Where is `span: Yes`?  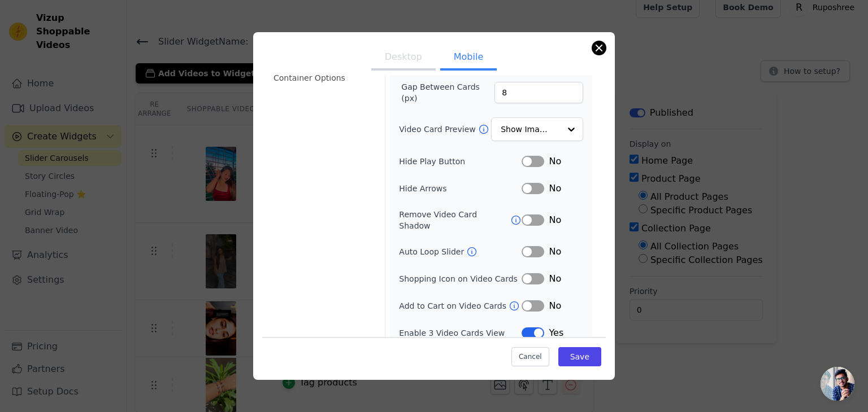 span: Yes is located at coordinates (556, 333).